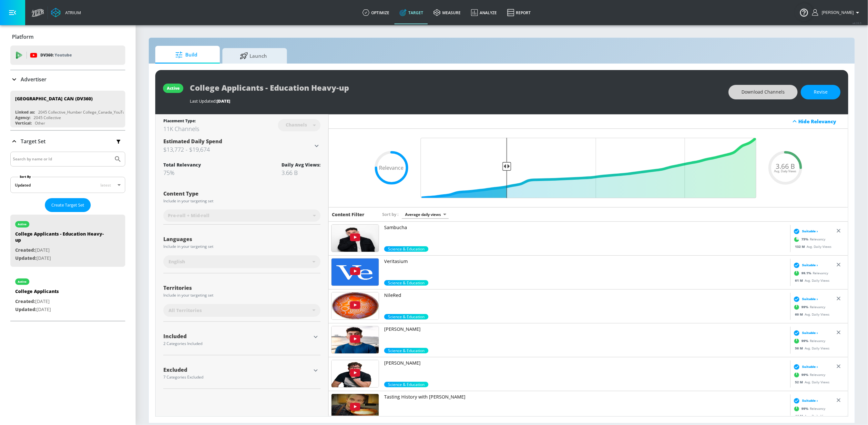  Describe the element at coordinates (242, 310) in the screenshot. I see `div: All Territories` at that location.